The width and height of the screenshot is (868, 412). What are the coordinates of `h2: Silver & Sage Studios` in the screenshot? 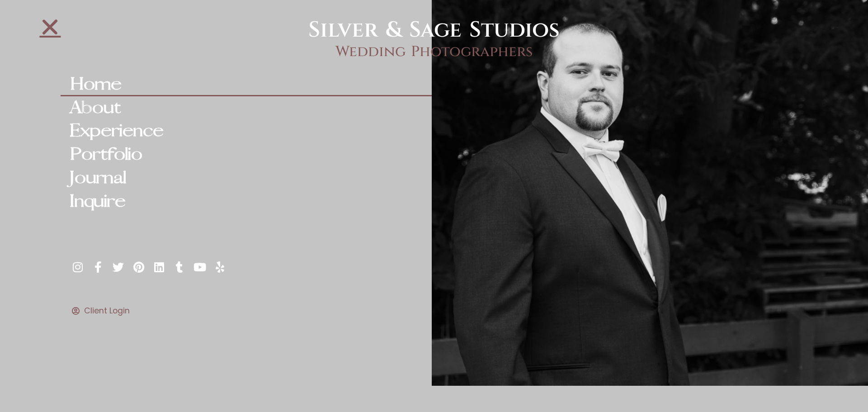 It's located at (434, 30).